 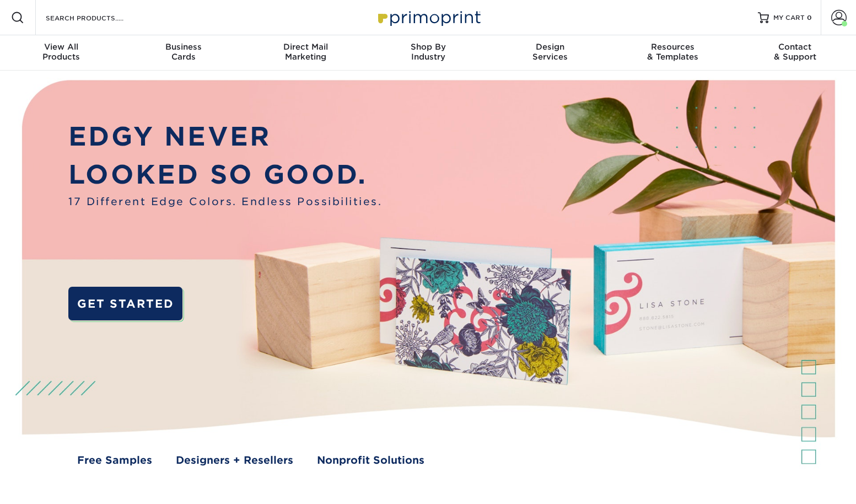 I want to click on div: Industry, so click(x=429, y=52).